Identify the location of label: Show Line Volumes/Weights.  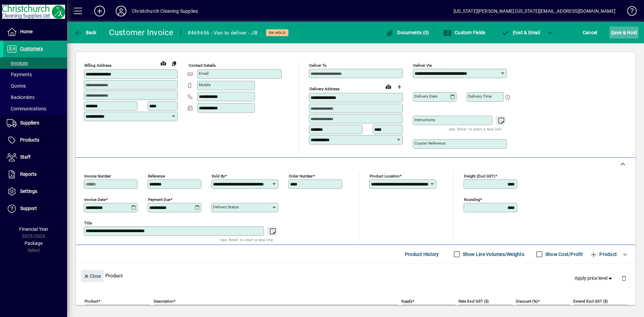
(493, 254).